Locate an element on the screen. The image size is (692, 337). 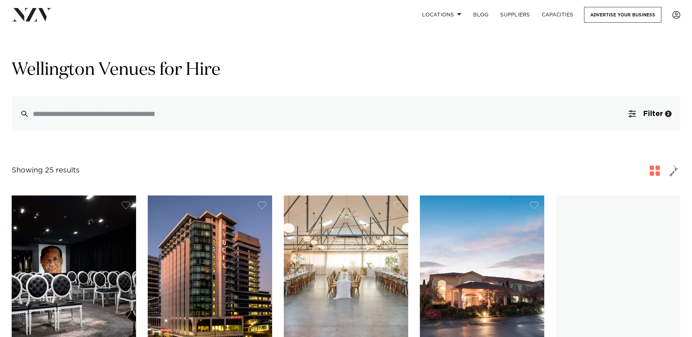
div: 2 is located at coordinates (669, 114).